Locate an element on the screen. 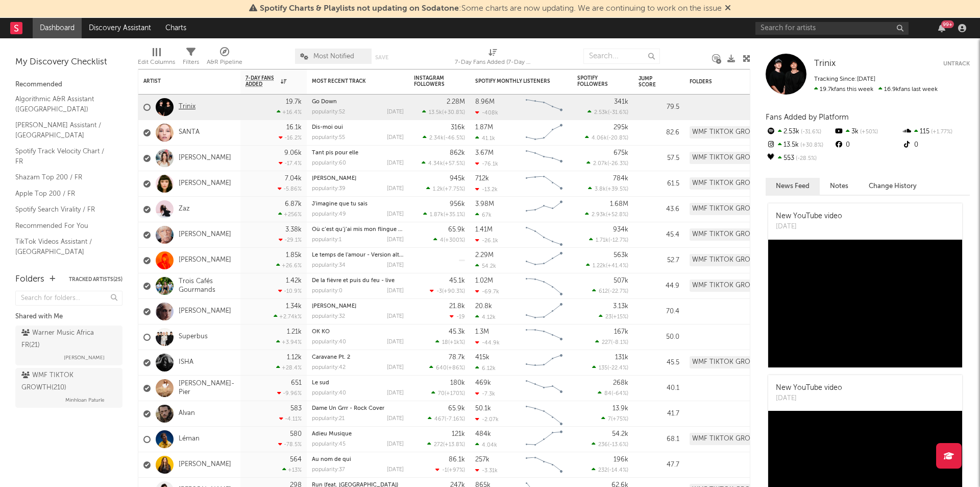 The image size is (980, 487). span: -26.3 % is located at coordinates (618, 163).